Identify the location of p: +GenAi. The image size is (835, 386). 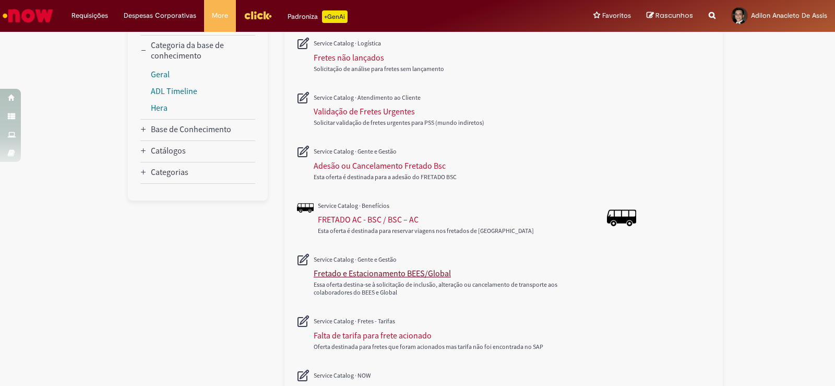
(335, 17).